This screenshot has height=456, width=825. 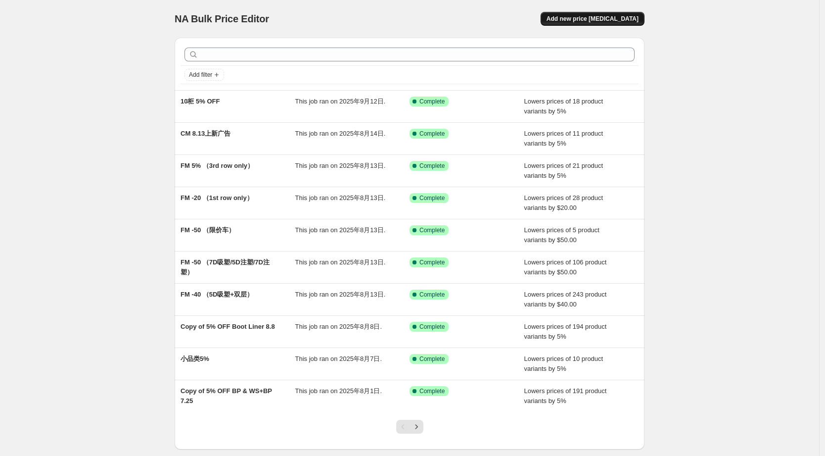 What do you see at coordinates (205, 133) in the screenshot?
I see `span: CM 8.13上新广告` at bounding box center [205, 133].